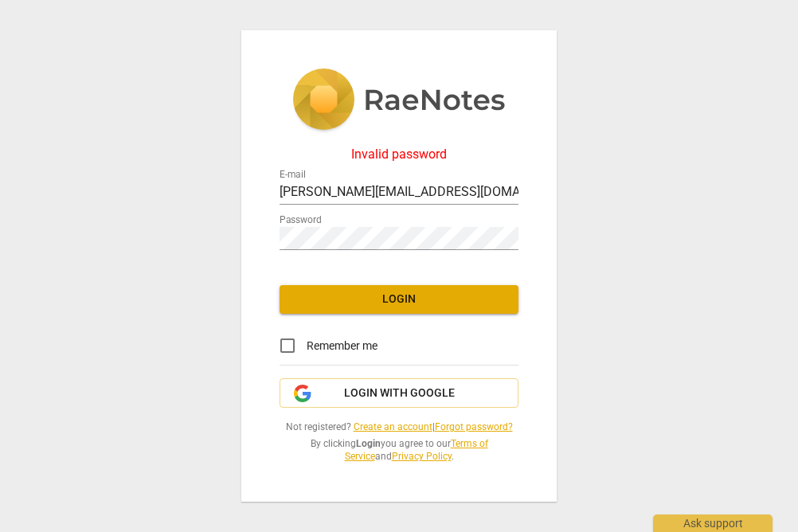 Image resolution: width=798 pixels, height=532 pixels. I want to click on span: Login, so click(399, 299).